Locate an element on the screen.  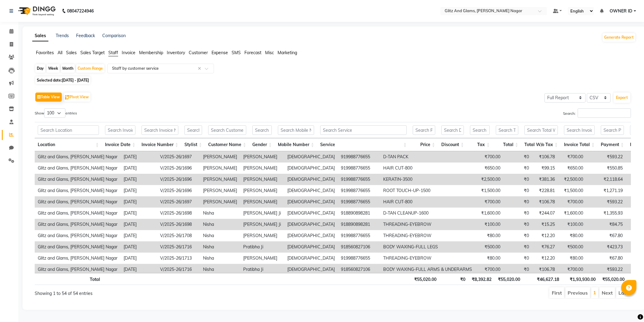
b: 08047224946 is located at coordinates (80, 11).